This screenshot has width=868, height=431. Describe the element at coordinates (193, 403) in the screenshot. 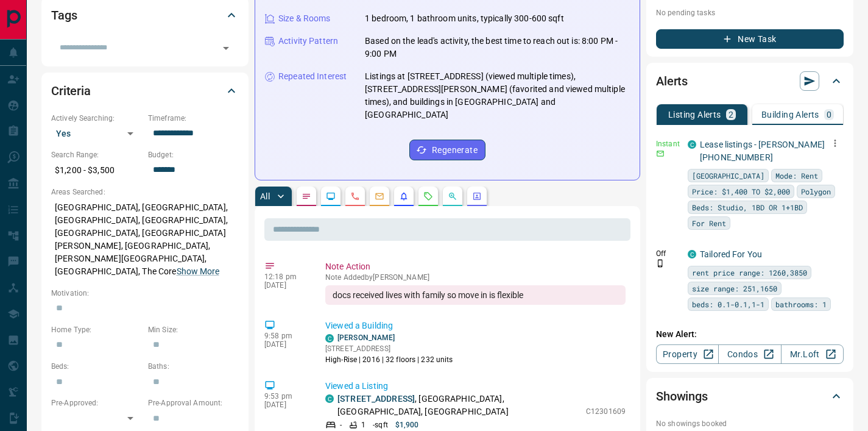

I see `p: Pre-Approval Amount:` at that location.